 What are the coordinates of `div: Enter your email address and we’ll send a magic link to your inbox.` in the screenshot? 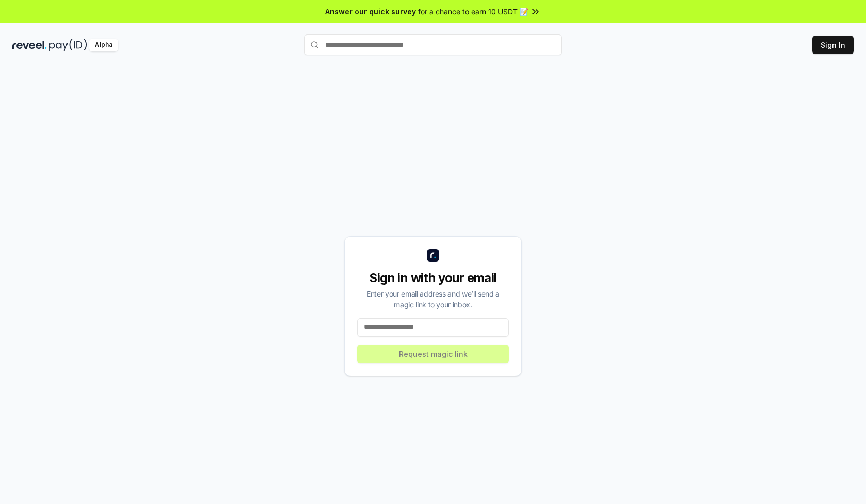 It's located at (433, 299).